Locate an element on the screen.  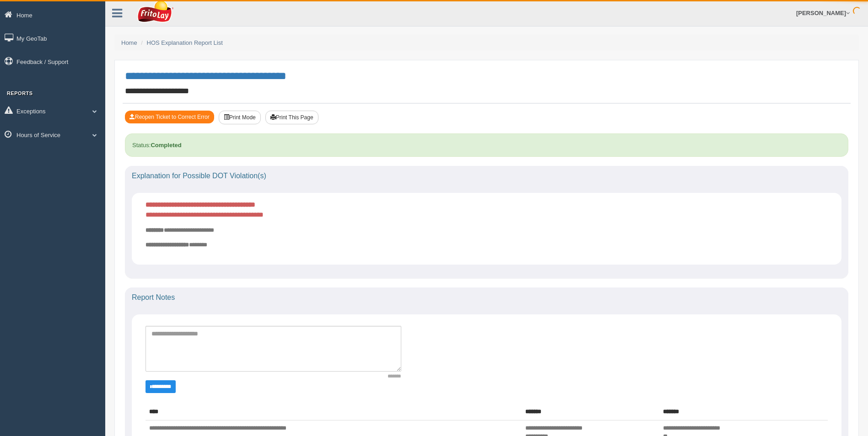
div: Explanation for Possible DOT Violation(s) is located at coordinates (486, 176).